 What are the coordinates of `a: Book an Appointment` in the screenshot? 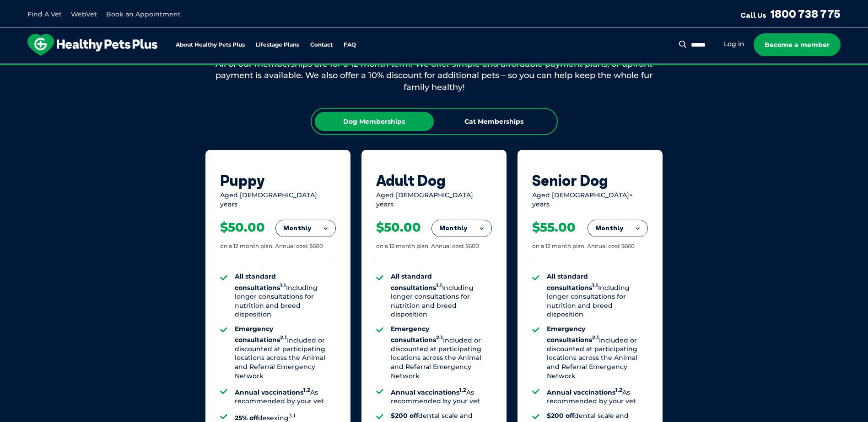 It's located at (143, 14).